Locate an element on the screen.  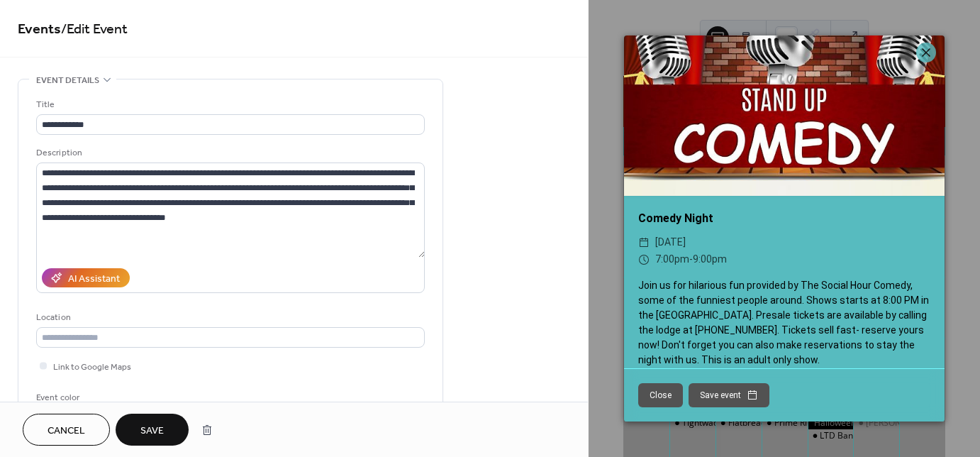
span: 9:00pm is located at coordinates (710, 259).